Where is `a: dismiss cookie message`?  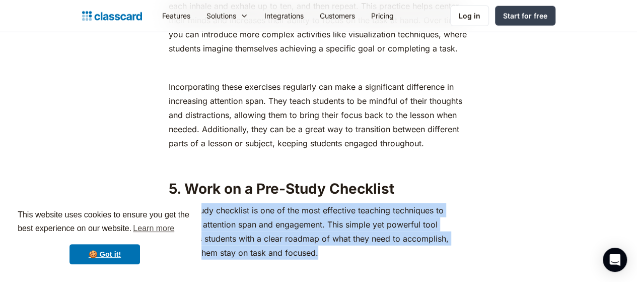 a: dismiss cookie message is located at coordinates (105, 254).